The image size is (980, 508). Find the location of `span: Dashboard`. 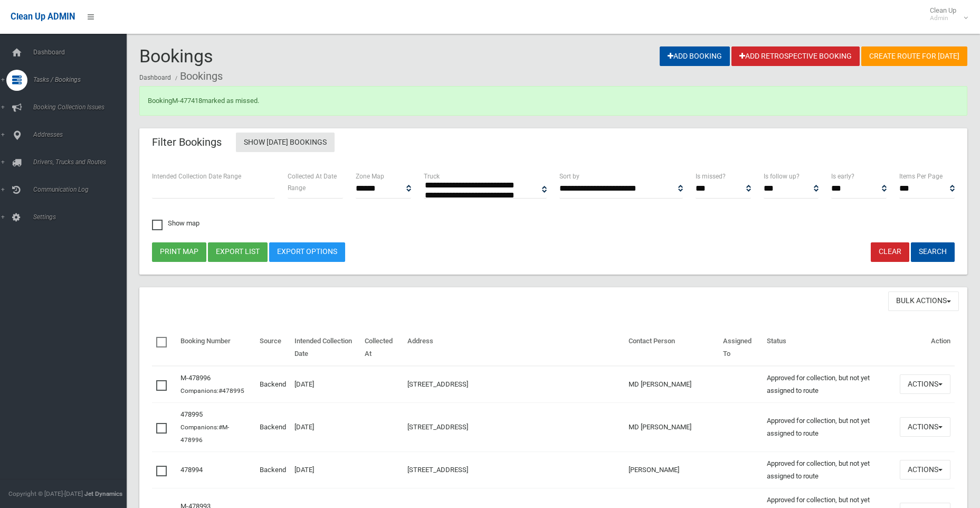

span: Dashboard is located at coordinates (82, 52).